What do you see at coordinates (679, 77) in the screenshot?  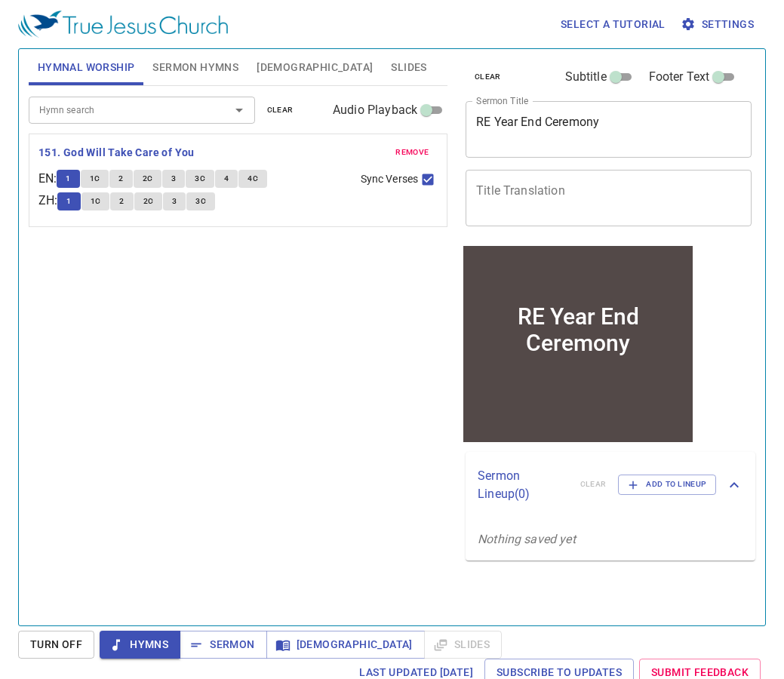 I see `span: Footer Text` at bounding box center [679, 77].